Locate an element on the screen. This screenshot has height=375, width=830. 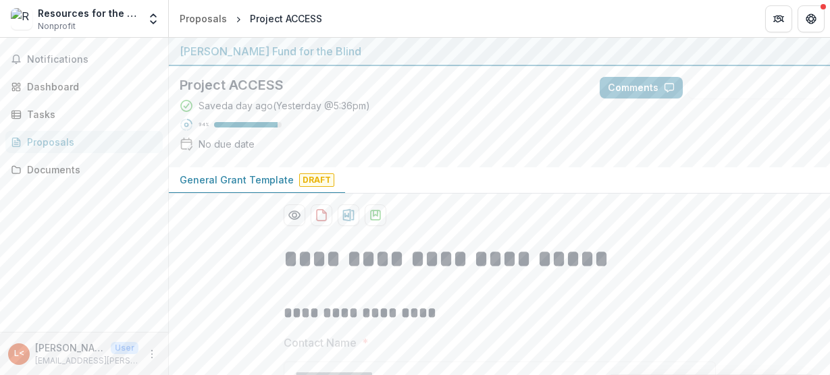
p: Contact Name is located at coordinates (320, 343).